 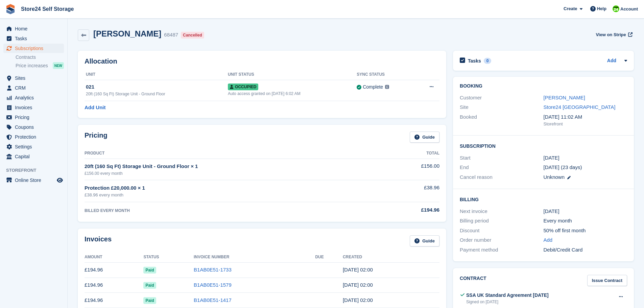 I want to click on a: Store24 Self Storage, so click(x=47, y=9).